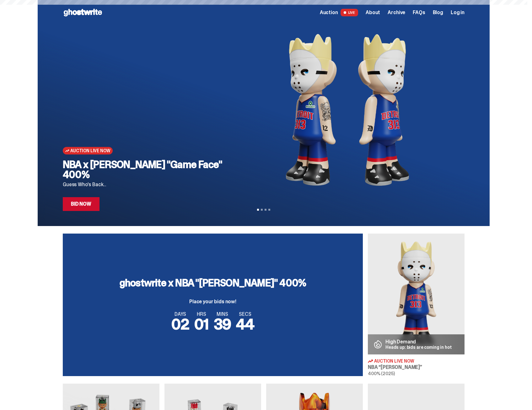 The height and width of the screenshot is (410, 532). What do you see at coordinates (419, 342) in the screenshot?
I see `p: High Demand` at bounding box center [419, 342].